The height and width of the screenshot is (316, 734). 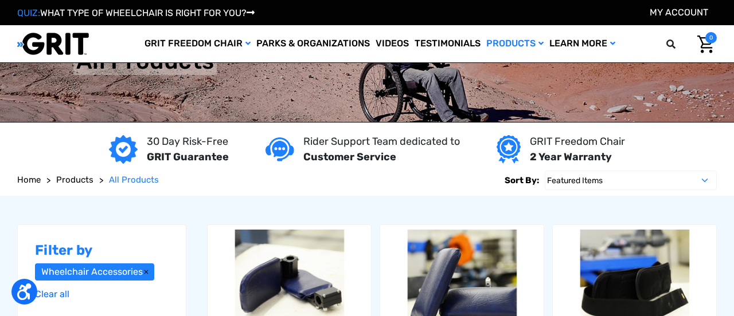 What do you see at coordinates (392, 44) in the screenshot?
I see `a: Videos` at bounding box center [392, 44].